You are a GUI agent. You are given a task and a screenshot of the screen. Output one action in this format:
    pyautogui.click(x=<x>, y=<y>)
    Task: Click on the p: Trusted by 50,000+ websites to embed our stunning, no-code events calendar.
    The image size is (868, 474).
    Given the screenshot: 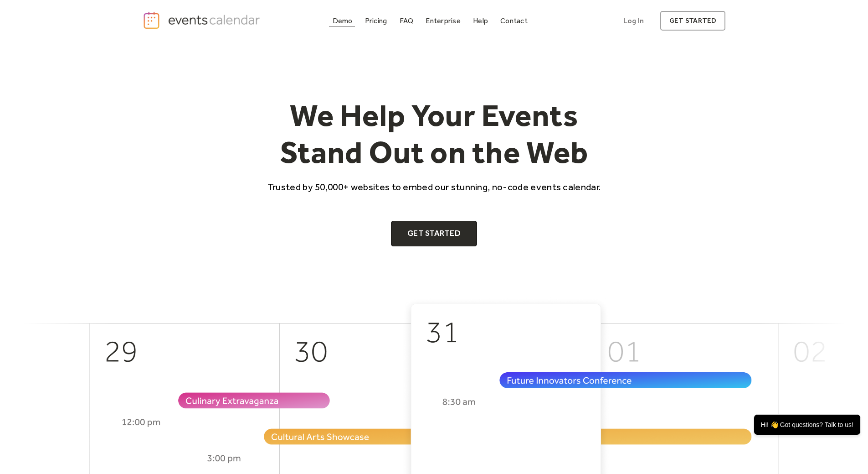 What is the action you would take?
    pyautogui.click(x=434, y=186)
    